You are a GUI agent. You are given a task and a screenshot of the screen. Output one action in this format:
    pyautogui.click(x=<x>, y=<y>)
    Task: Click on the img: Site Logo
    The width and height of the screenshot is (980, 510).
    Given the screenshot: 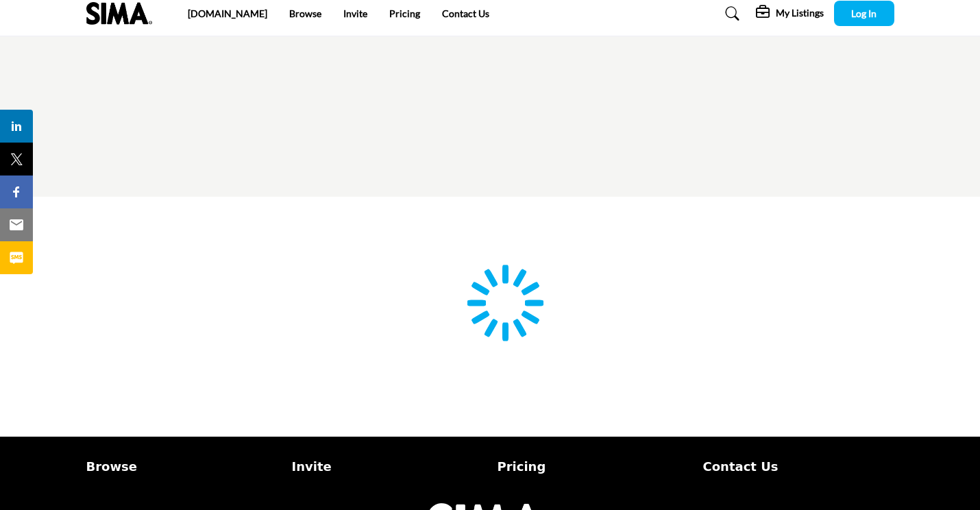 What is the action you would take?
    pyautogui.click(x=123, y=13)
    